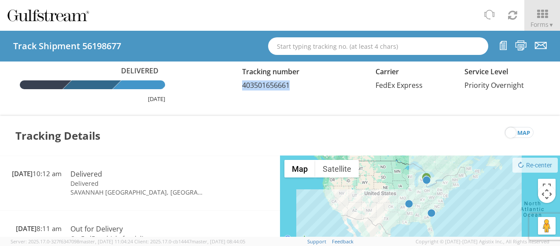  I want to click on button: Toggle fullscreen view, so click(547, 188).